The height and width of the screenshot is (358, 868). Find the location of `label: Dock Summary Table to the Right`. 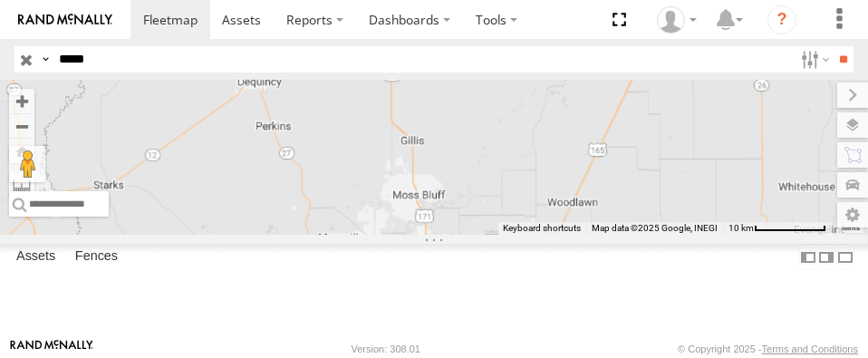

label: Dock Summary Table to the Right is located at coordinates (826, 257).